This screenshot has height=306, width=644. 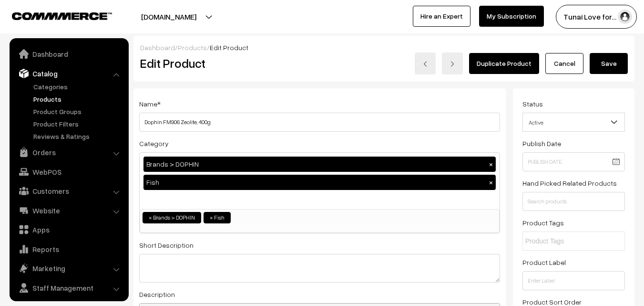 I want to click on input: Search products, so click(x=574, y=201).